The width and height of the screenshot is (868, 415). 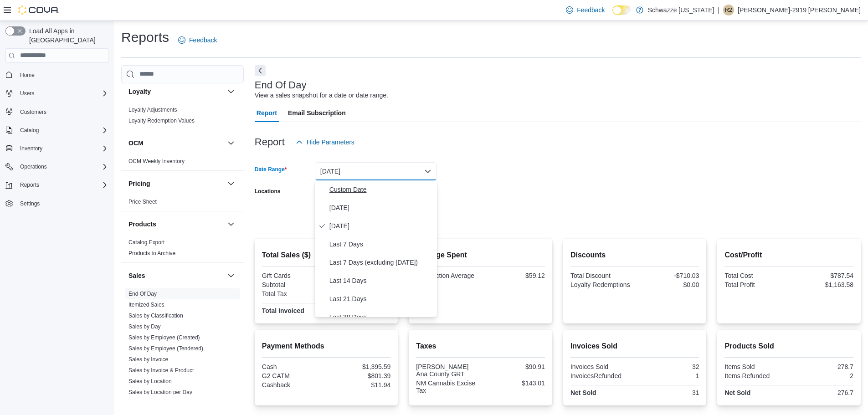 I want to click on a: Sales by Classification, so click(x=155, y=316).